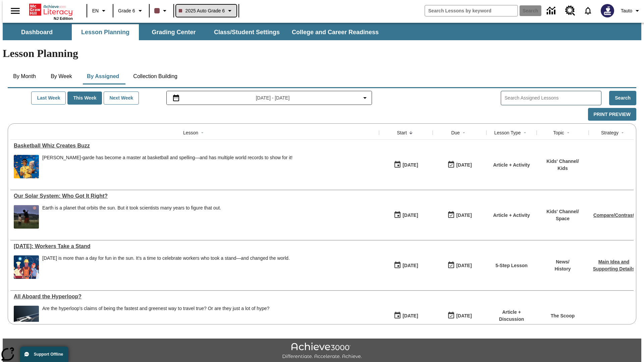 Image resolution: width=644 pixels, height=362 pixels. What do you see at coordinates (195, 297) in the screenshot?
I see `a: All Aboard the Hyperloop?, Lessons` at bounding box center [195, 297].